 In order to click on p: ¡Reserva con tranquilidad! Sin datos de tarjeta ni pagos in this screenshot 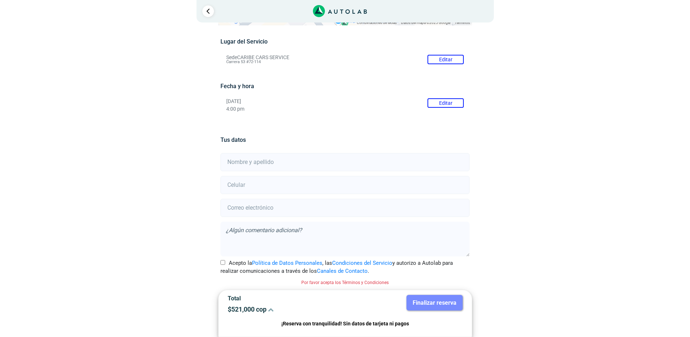, I will do `click(345, 324)`.